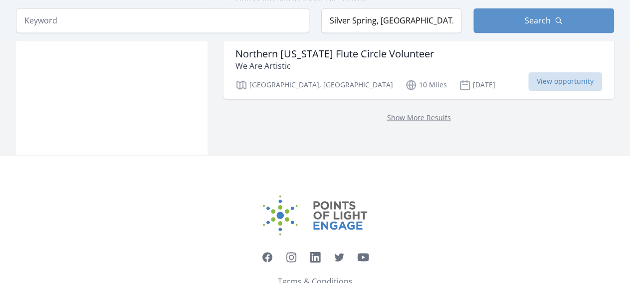 The image size is (630, 283). What do you see at coordinates (565, 81) in the screenshot?
I see `span: View opportunity` at bounding box center [565, 81].